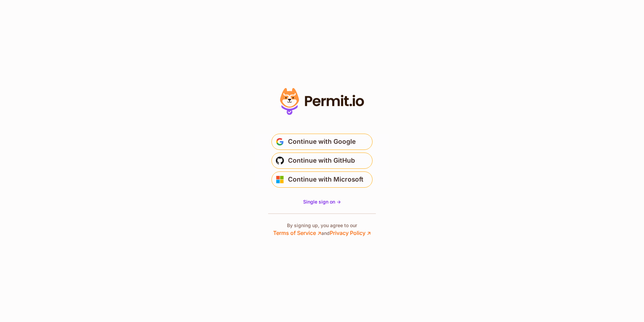 This screenshot has width=644, height=322. I want to click on span: Single sign on ->, so click(322, 201).